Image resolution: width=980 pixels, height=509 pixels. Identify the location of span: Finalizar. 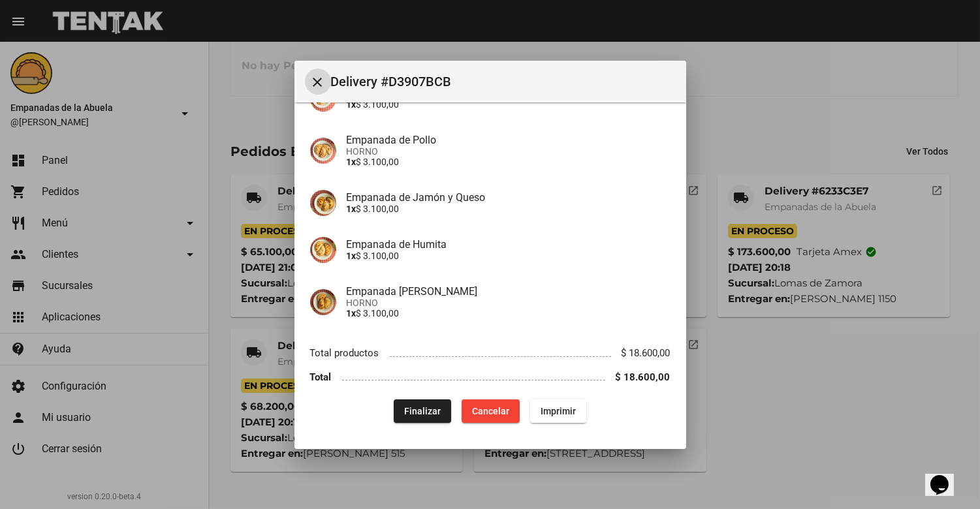
(422, 411).